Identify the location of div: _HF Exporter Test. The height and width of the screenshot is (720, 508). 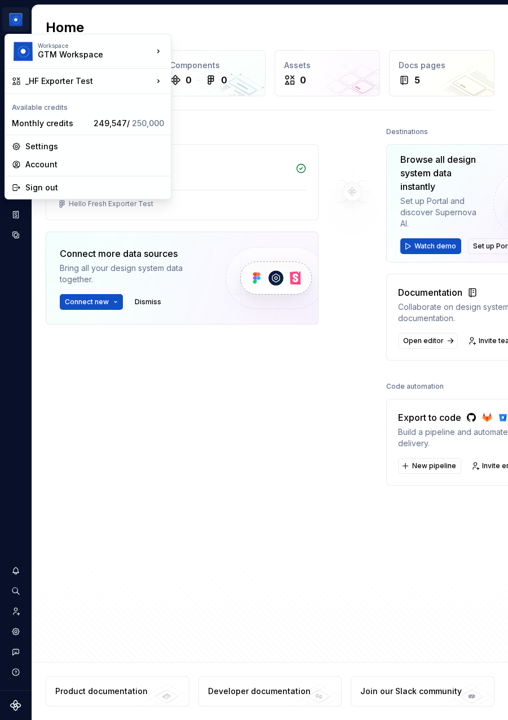
(89, 81).